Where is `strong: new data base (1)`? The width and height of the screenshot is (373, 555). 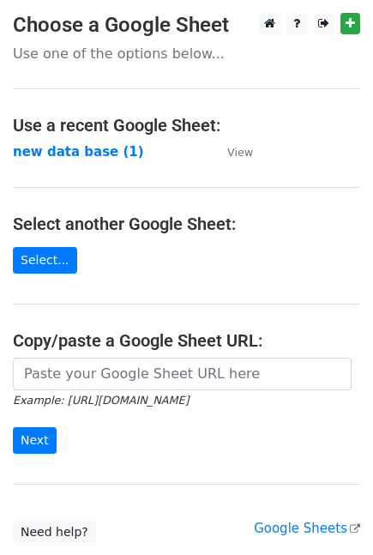 strong: new data base (1) is located at coordinates (78, 152).